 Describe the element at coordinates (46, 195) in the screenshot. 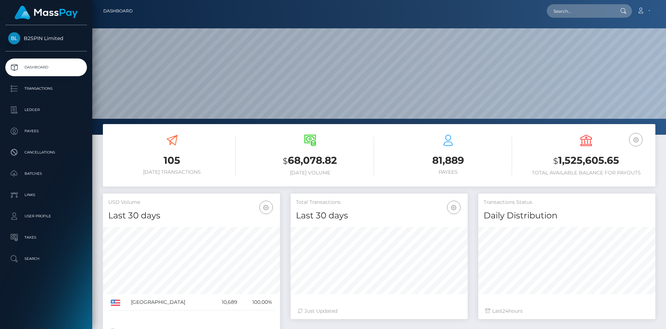

I see `p: Links` at that location.